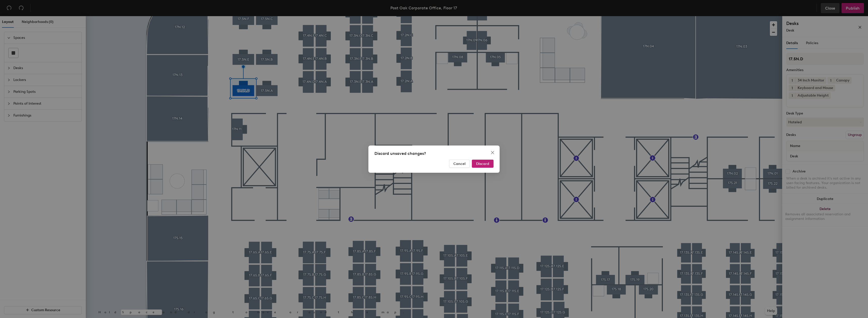 This screenshot has height=318, width=868. I want to click on button: Close, so click(493, 153).